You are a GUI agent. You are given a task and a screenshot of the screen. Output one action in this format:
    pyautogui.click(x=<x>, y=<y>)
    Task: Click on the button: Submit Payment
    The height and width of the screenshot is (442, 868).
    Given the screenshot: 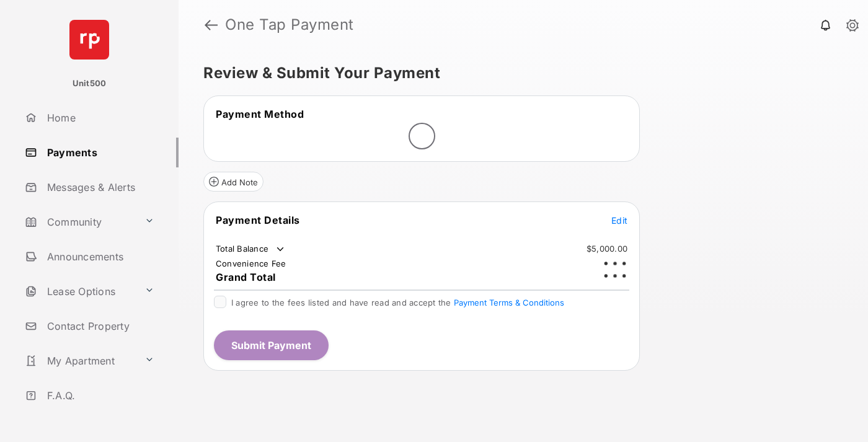 What is the action you would take?
    pyautogui.click(x=271, y=345)
    